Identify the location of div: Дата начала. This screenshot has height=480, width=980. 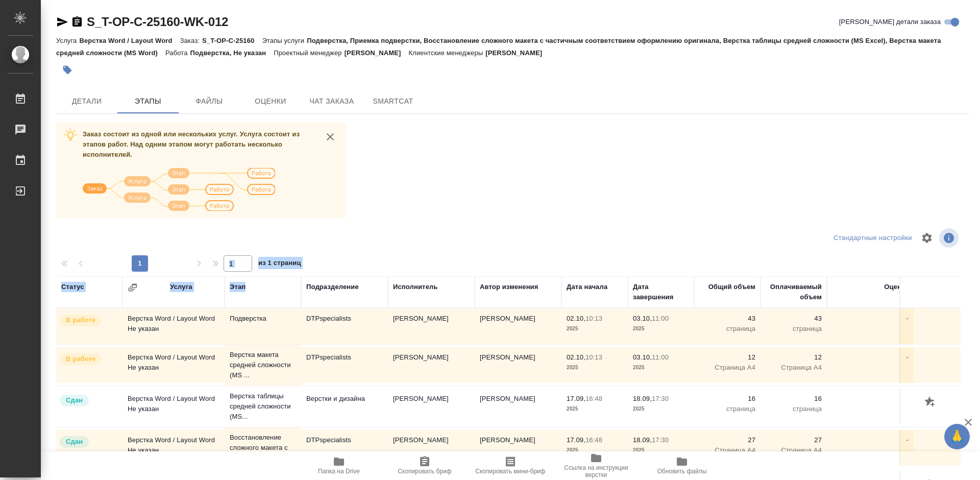
(587, 287).